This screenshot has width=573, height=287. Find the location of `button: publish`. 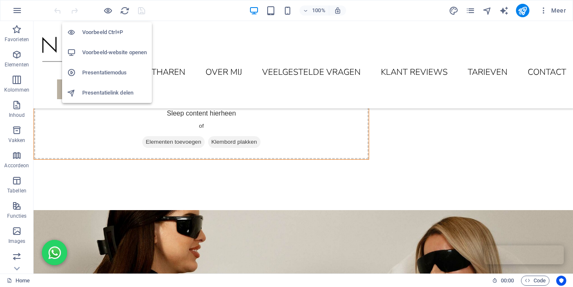

button: publish is located at coordinates (523, 10).